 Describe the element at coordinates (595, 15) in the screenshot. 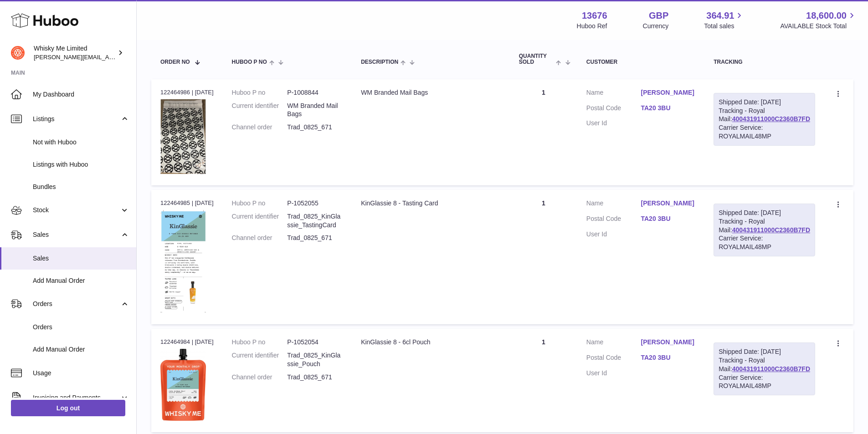

I see `strong: 13676` at that location.